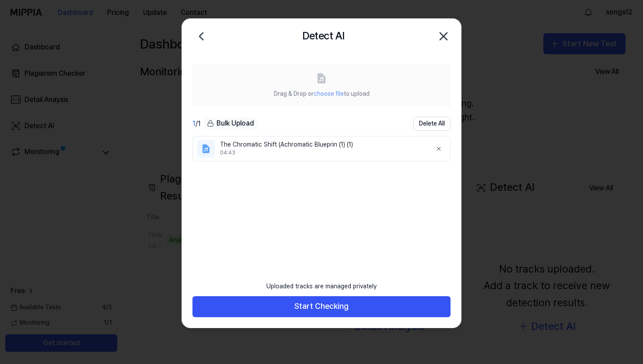 This screenshot has height=364, width=643. I want to click on div: 04:43, so click(322, 152).